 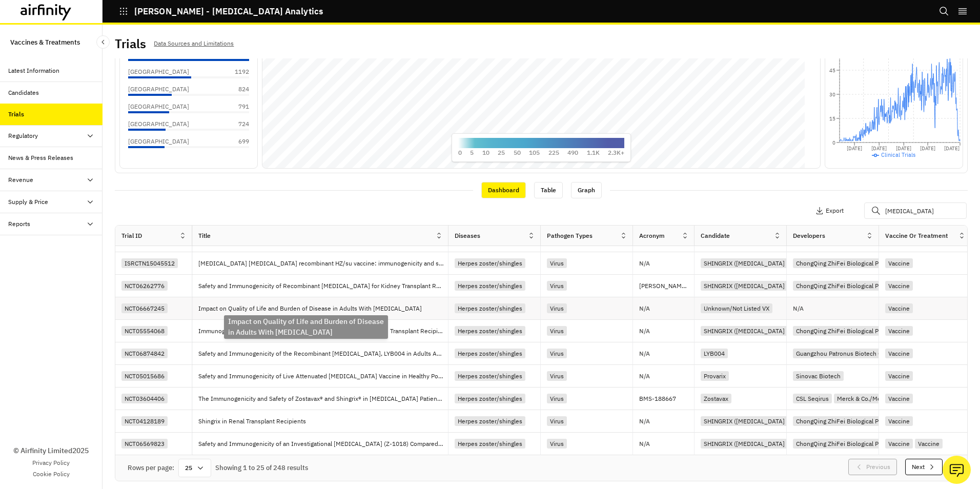 What do you see at coordinates (715, 376) in the screenshot?
I see `div: Provarix` at bounding box center [715, 376].